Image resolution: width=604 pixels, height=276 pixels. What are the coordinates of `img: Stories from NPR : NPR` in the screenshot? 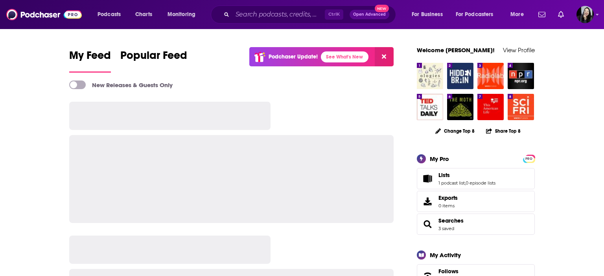 It's located at (521, 76).